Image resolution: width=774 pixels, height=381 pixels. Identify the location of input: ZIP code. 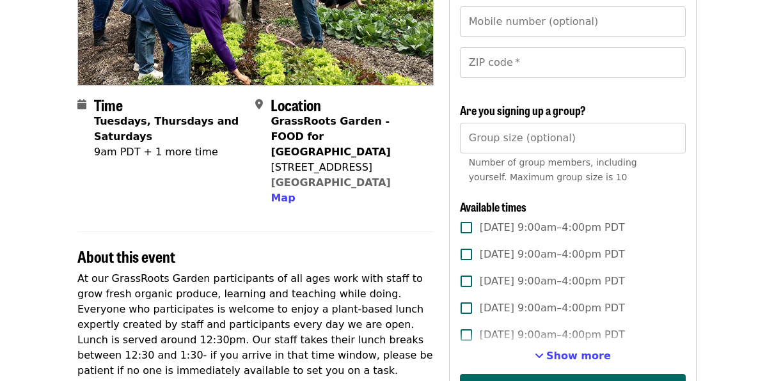
(573, 63).